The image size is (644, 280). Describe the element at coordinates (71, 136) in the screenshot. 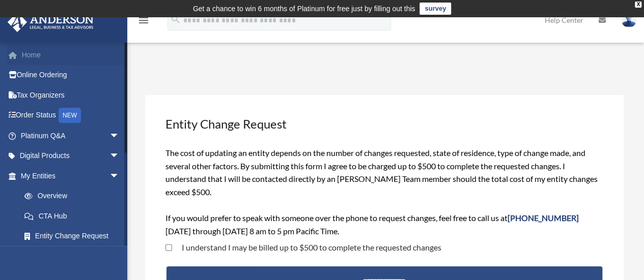

I see `a: Platinum Q&Aarrow_drop_down` at that location.